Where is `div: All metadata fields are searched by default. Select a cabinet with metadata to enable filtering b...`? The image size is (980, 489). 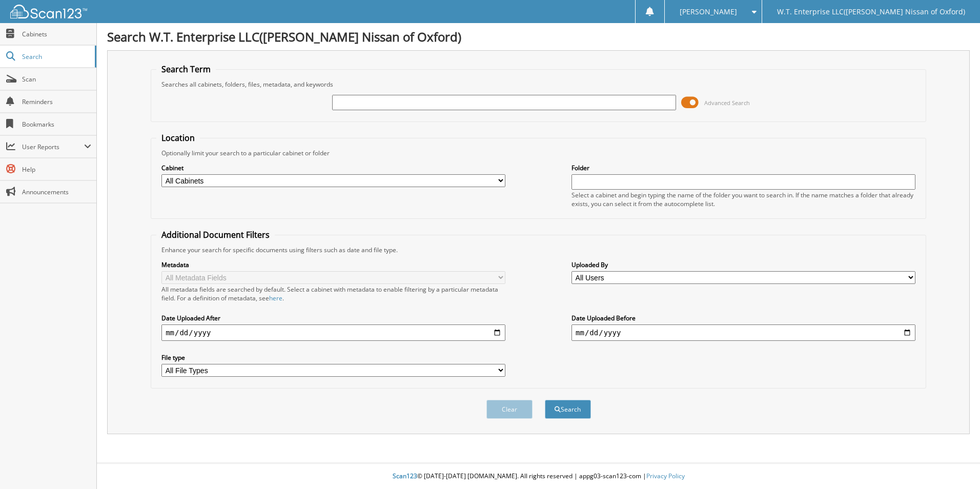
div: All metadata fields are searched by default. Select a cabinet with metadata to enable filtering b... is located at coordinates (333, 294).